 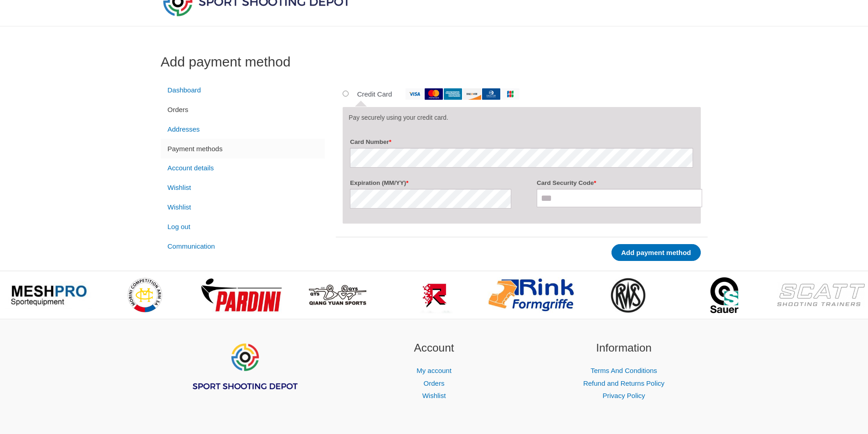 What do you see at coordinates (526, 176) in the screenshot?
I see `fieldset: Payment Info` at bounding box center [526, 176].